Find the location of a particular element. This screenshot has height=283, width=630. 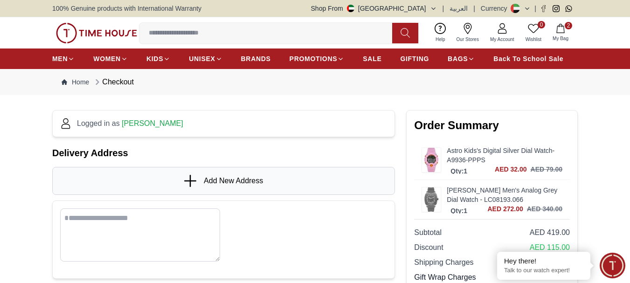

span: AED 115.00 is located at coordinates (550, 248).